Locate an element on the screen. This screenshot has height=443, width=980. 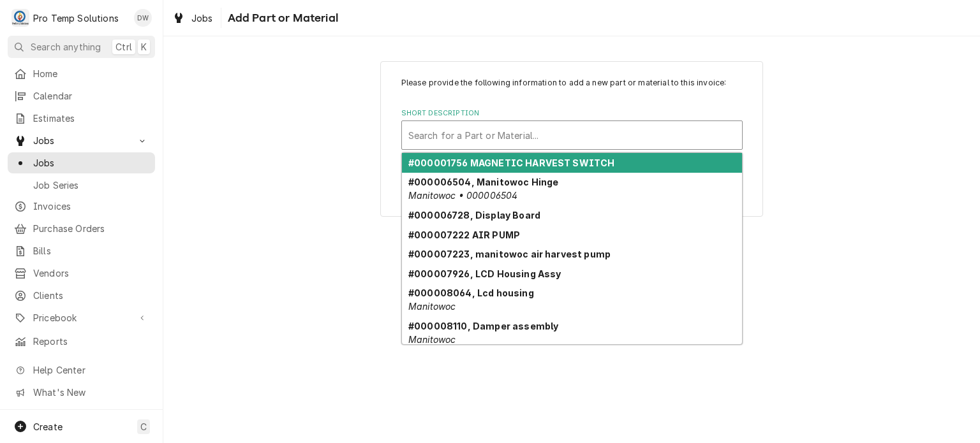
div: Line Item Create/Update is located at coordinates (572, 139).